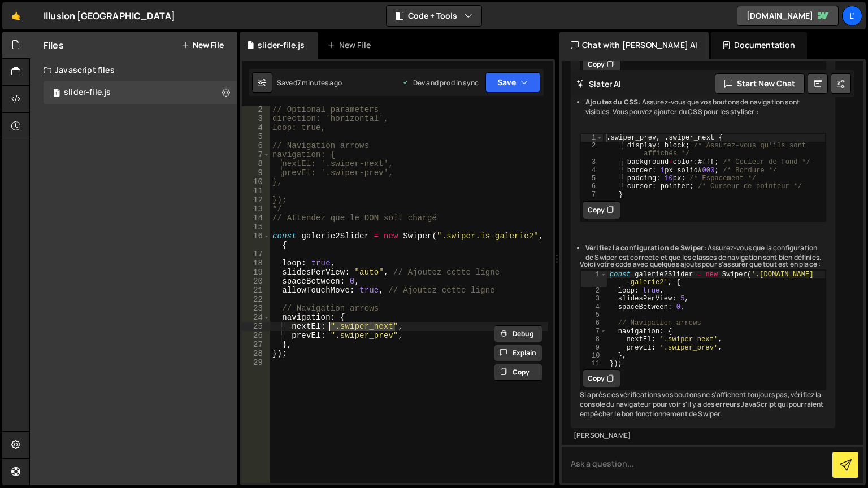  Describe the element at coordinates (351, 45) in the screenshot. I see `div: New File` at that location.